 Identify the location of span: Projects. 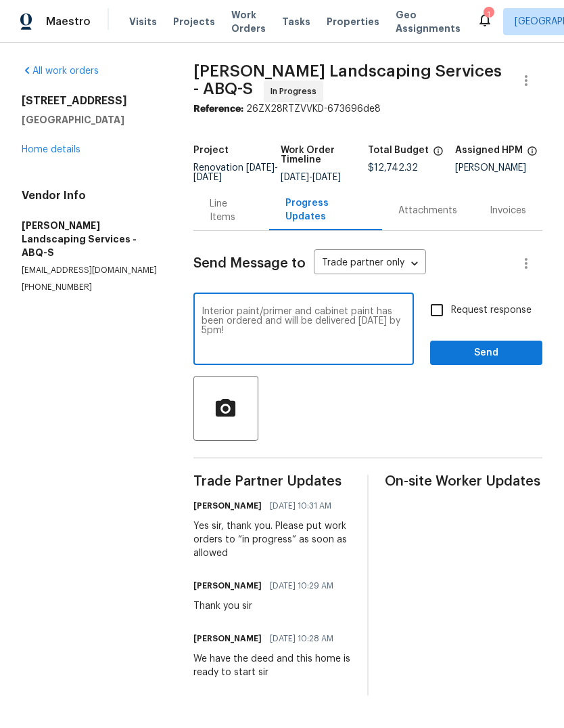
(194, 22).